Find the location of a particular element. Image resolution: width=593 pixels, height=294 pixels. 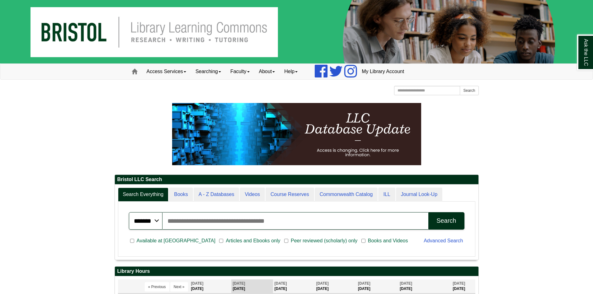

h2: Bristol LLC Search is located at coordinates (297, 180).